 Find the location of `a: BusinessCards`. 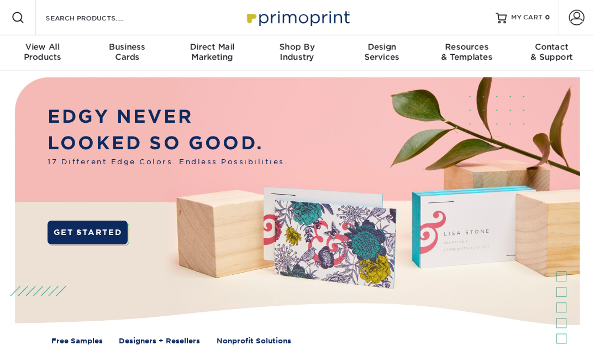

a: BusinessCards is located at coordinates (128, 53).